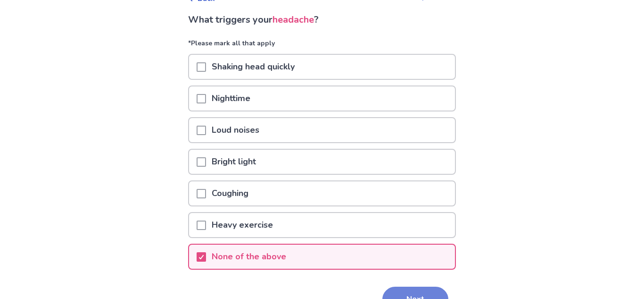  What do you see at coordinates (235, 130) in the screenshot?
I see `p: Loud noises` at bounding box center [235, 130].